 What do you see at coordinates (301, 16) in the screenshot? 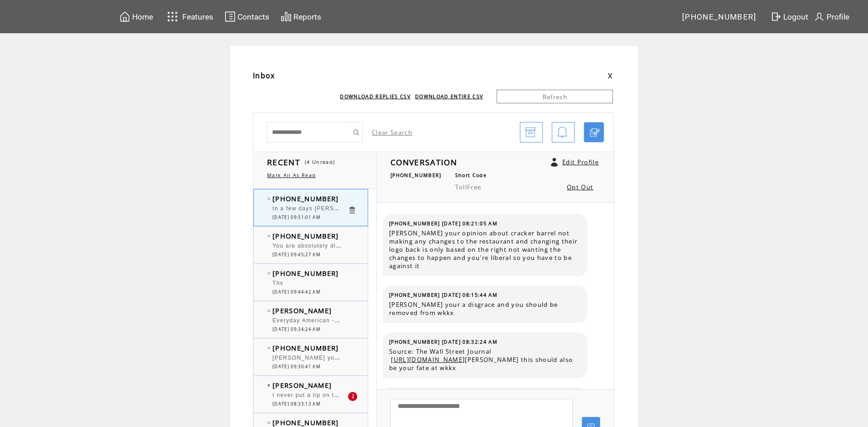
I see `a: Reports` at bounding box center [301, 16].